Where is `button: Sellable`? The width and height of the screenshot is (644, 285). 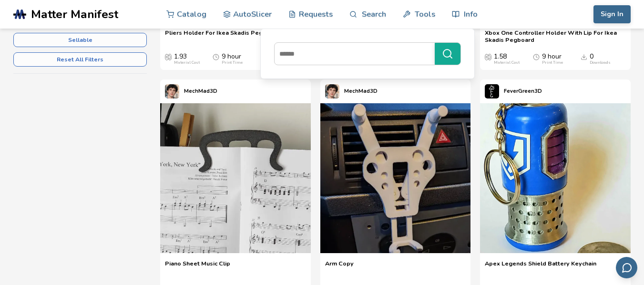 button: Sellable is located at coordinates (80, 40).